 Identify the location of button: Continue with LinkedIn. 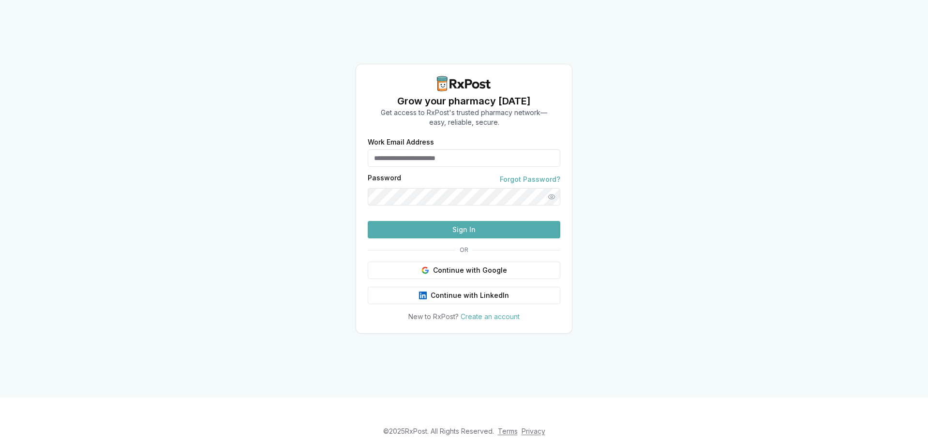
(464, 295).